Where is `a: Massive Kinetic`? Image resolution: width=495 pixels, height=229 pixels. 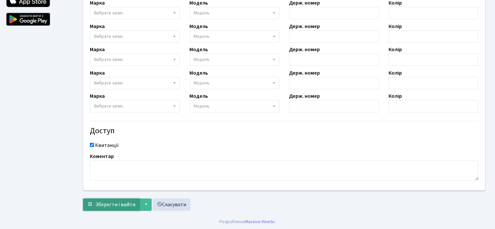 a: Massive Kinetic is located at coordinates (259, 221).